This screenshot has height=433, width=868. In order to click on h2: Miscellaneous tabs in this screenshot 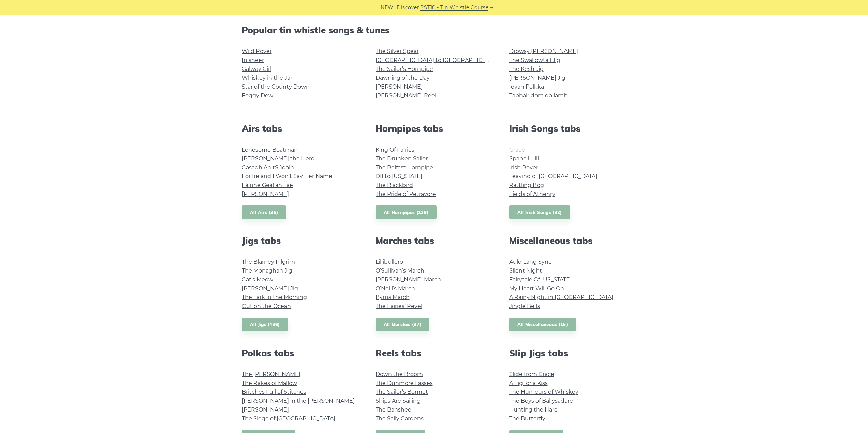, I will do `click(568, 240)`.